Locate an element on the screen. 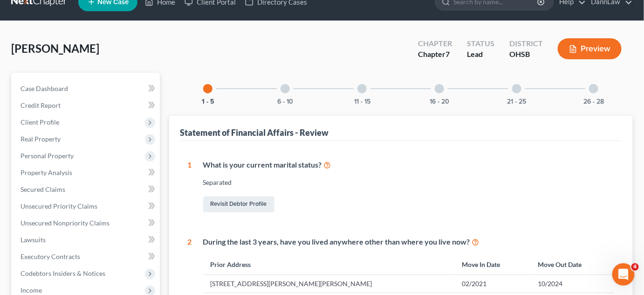 The height and width of the screenshot is (295, 644). div: Status is located at coordinates (481, 44).